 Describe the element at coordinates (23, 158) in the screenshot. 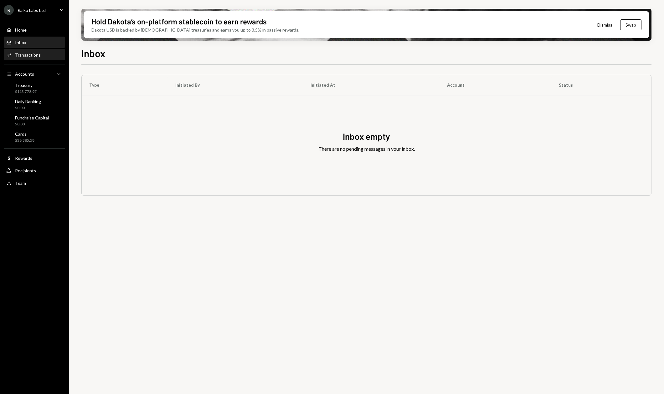

I see `div: Rewards` at that location.